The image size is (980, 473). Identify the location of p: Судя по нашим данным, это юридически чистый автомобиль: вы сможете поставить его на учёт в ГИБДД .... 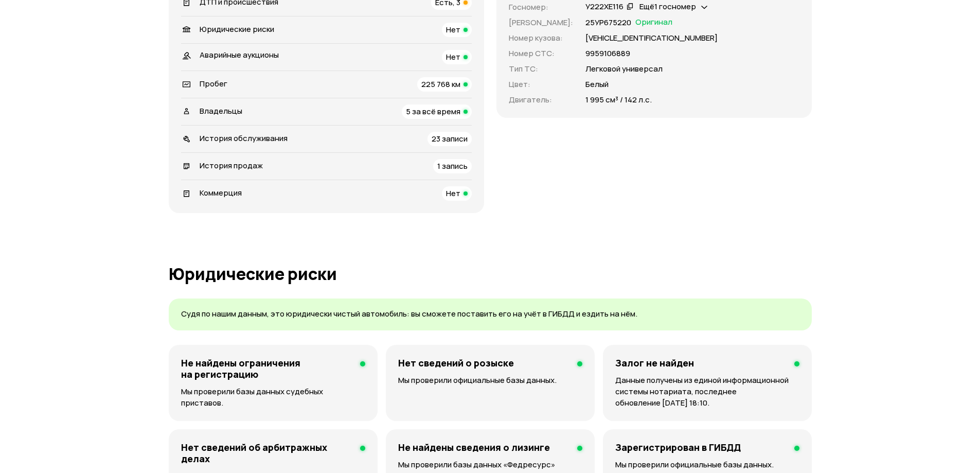
(490, 314).